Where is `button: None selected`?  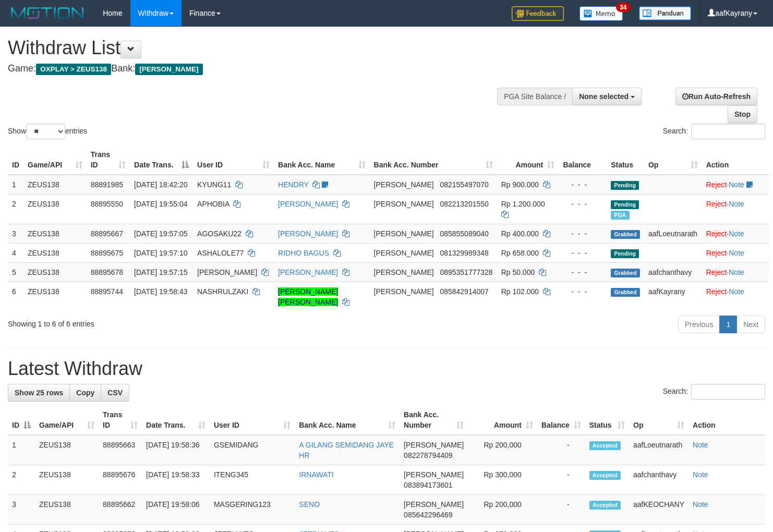
button: None selected is located at coordinates (607, 96).